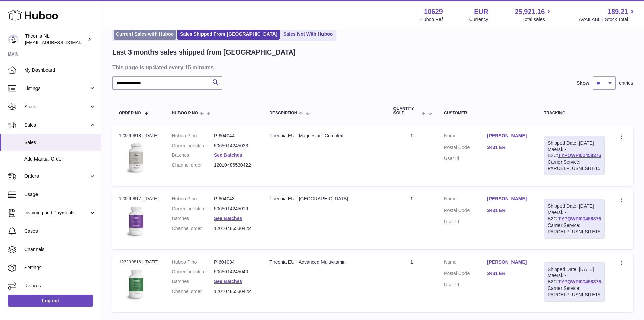 This screenshot has height=320, width=644. Describe the element at coordinates (537, 20) in the screenshot. I see `span: Total sales` at that location.